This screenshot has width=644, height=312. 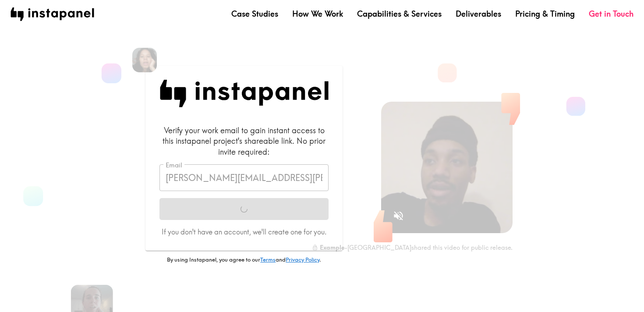 What do you see at coordinates (612, 14) in the screenshot?
I see `a: Get in Touch` at bounding box center [612, 14].